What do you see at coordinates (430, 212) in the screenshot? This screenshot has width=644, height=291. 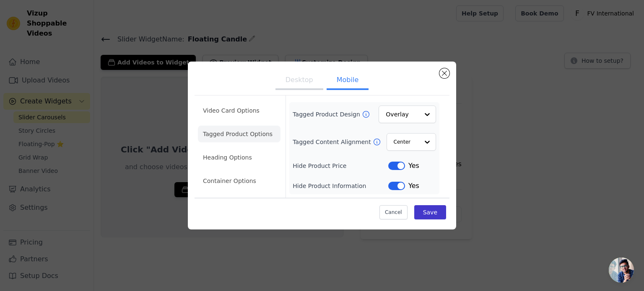 I see `button: Save` at bounding box center [430, 212].